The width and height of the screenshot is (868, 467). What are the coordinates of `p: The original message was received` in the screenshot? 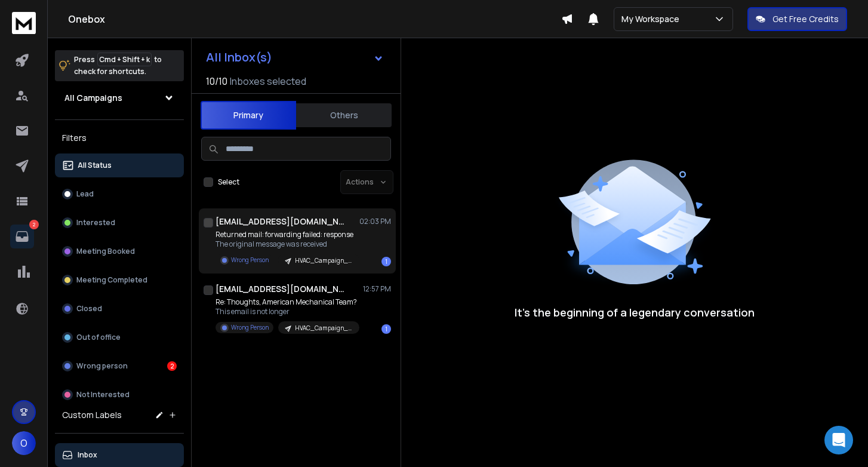 It's located at (287, 244).